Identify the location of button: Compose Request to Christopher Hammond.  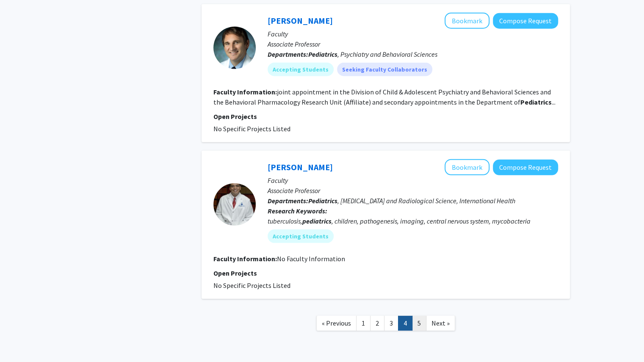
(525, 20).